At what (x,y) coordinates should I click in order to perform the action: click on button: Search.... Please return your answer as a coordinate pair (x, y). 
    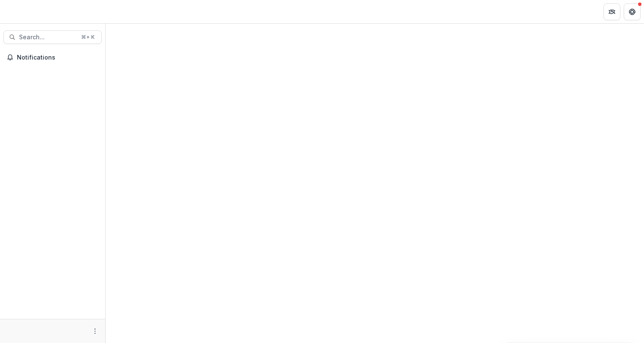
    Looking at the image, I should click on (52, 37).